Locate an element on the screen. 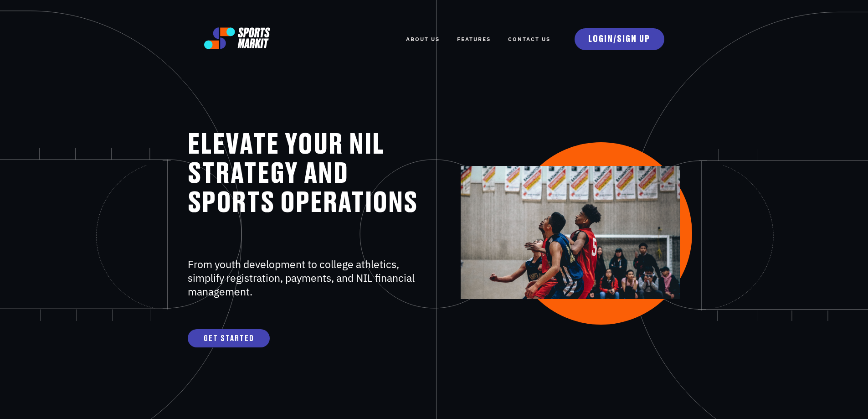 Image resolution: width=868 pixels, height=419 pixels. a: Contact Us is located at coordinates (529, 39).